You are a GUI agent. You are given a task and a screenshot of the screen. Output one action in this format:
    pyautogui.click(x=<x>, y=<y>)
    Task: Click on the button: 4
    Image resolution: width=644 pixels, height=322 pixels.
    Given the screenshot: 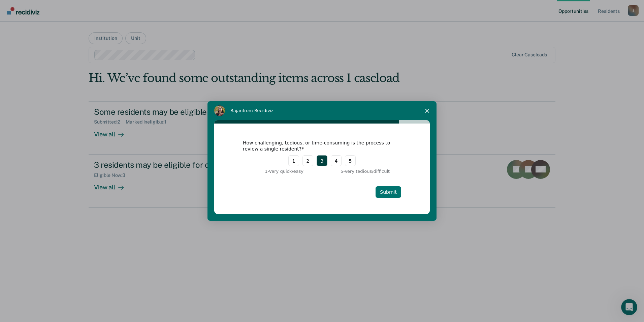 What is the action you would take?
    pyautogui.click(x=336, y=161)
    